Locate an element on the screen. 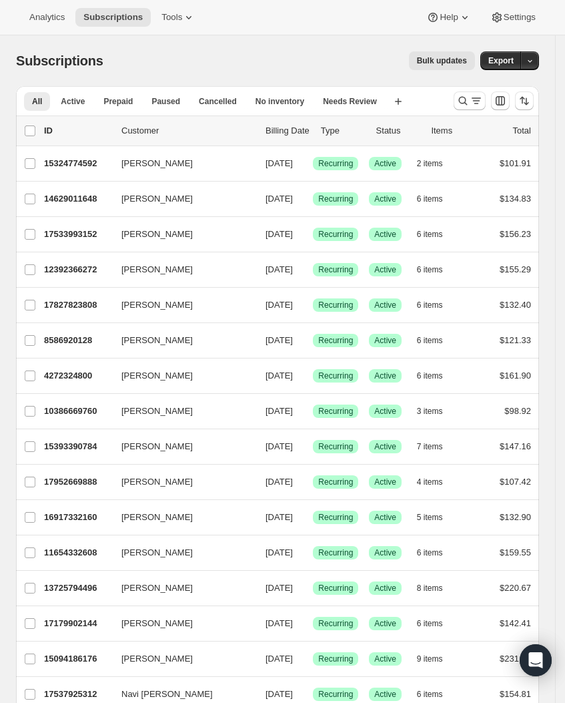 The width and height of the screenshot is (565, 703). span: $161.90 is located at coordinates (515, 375).